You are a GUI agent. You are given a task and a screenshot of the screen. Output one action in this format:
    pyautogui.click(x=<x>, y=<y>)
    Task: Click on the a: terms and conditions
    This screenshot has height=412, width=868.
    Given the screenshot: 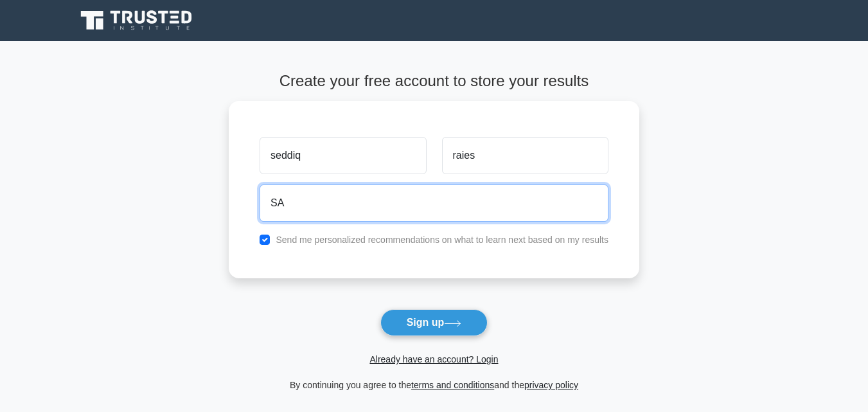 What is the action you would take?
    pyautogui.click(x=452, y=385)
    